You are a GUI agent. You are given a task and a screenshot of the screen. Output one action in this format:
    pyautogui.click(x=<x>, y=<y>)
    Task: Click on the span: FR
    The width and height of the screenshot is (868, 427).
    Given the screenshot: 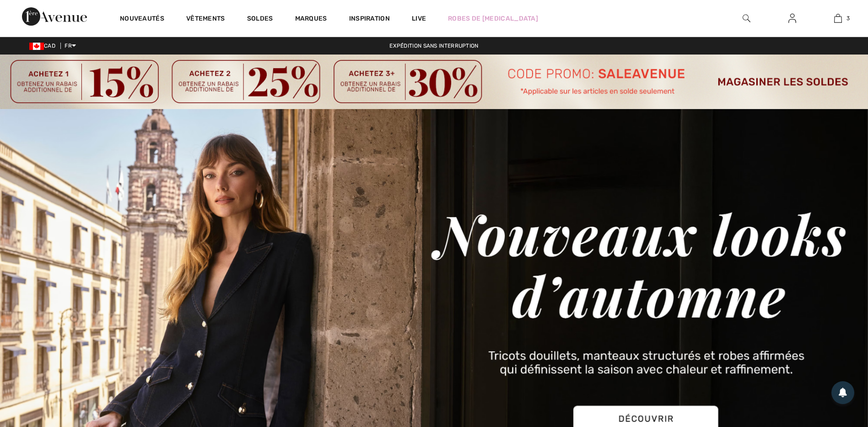 What is the action you would take?
    pyautogui.click(x=70, y=46)
    